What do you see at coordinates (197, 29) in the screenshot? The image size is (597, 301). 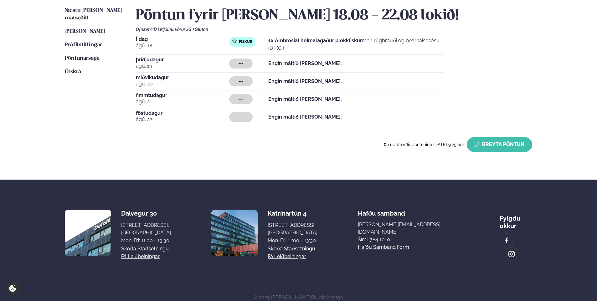 I see `span: (G ) Glúten` at bounding box center [197, 29].